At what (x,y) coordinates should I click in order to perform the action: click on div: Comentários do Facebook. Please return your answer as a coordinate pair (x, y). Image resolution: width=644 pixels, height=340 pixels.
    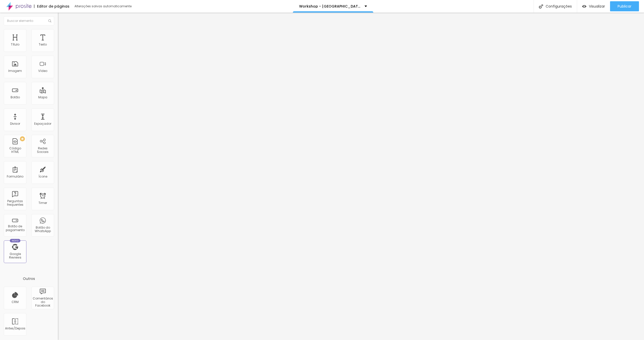
    Looking at the image, I should click on (42, 302).